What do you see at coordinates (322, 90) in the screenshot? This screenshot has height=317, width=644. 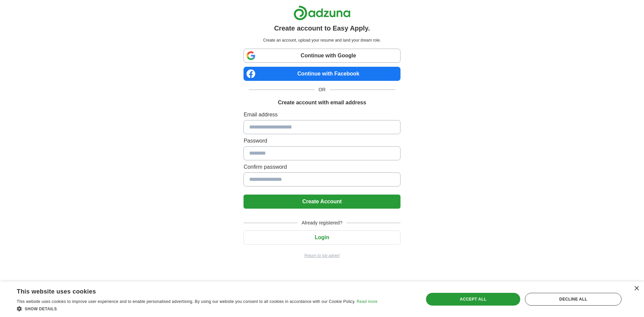 I see `span: OR` at bounding box center [322, 90].